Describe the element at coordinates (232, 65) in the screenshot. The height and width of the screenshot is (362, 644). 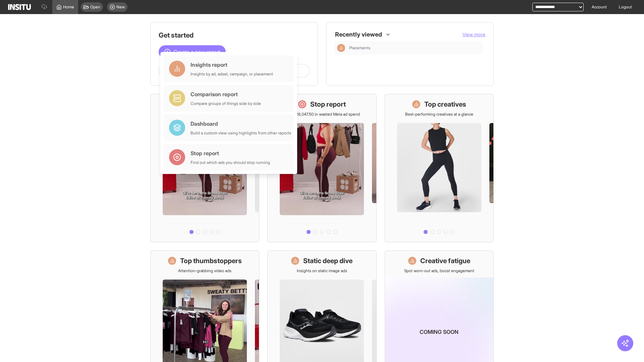
I see `div: Insights report` at that location.